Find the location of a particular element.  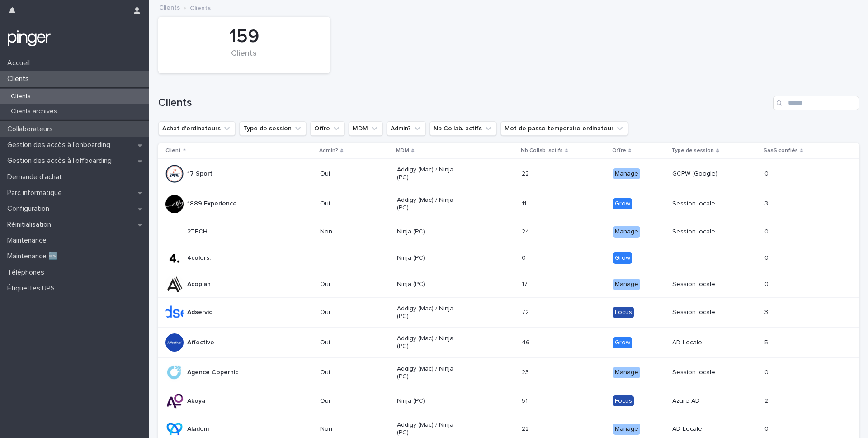

p: 51 is located at coordinates (525, 400).